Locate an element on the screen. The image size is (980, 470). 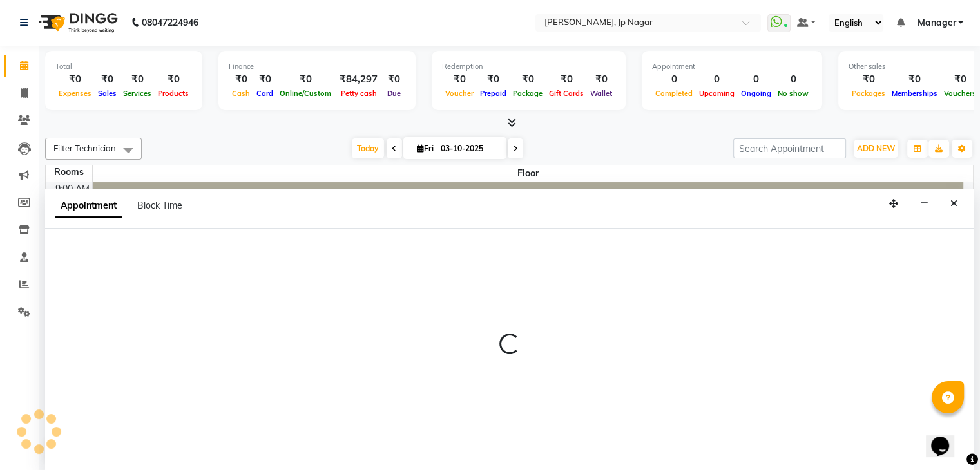
span: Block Time is located at coordinates (160, 206).